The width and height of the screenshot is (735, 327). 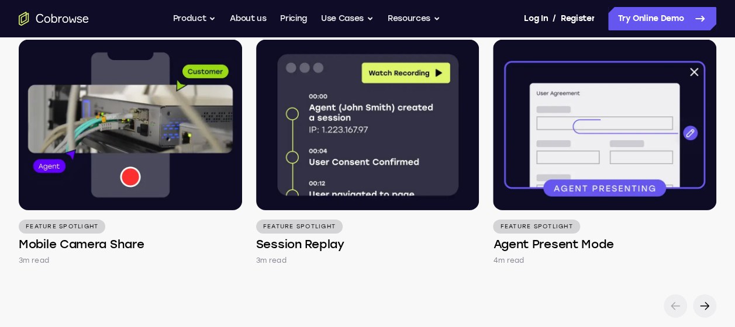 What do you see at coordinates (294, 19) in the screenshot?
I see `a: Pricing` at bounding box center [294, 19].